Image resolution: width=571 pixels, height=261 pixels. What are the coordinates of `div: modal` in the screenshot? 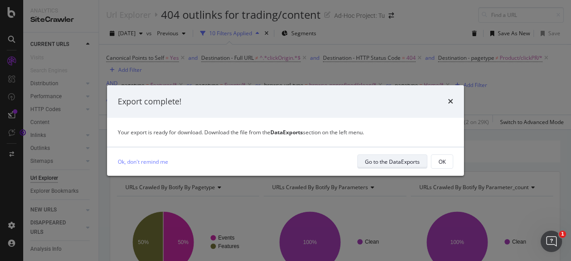 It's located at (285, 131).